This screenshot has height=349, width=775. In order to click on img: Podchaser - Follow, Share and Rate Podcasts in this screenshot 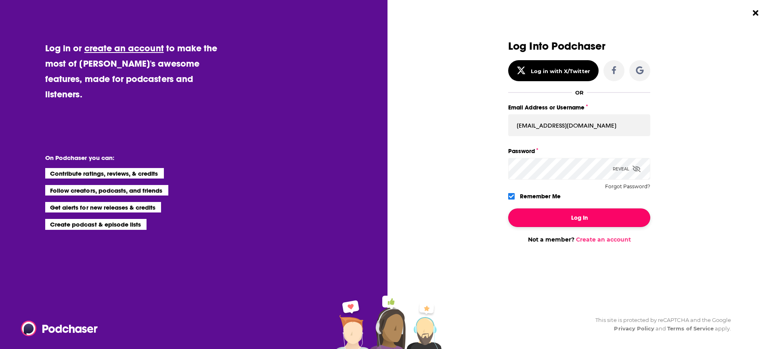, I will do `click(60, 328)`.